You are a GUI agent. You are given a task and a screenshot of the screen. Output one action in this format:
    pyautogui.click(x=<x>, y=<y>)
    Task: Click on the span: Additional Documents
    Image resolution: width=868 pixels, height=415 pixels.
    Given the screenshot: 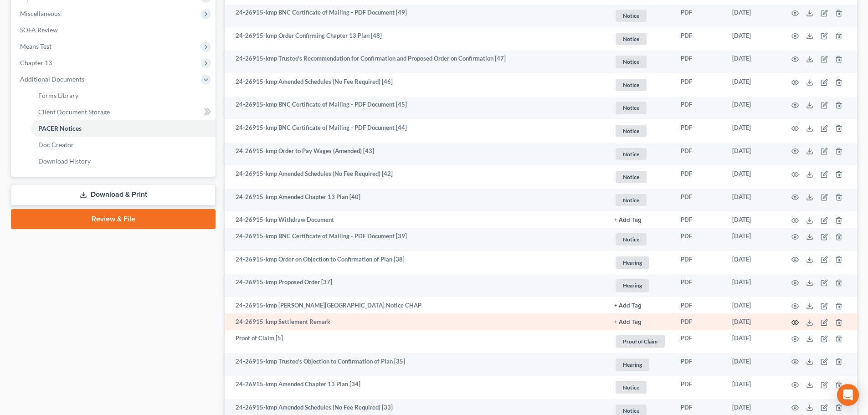 What is the action you would take?
    pyautogui.click(x=52, y=79)
    